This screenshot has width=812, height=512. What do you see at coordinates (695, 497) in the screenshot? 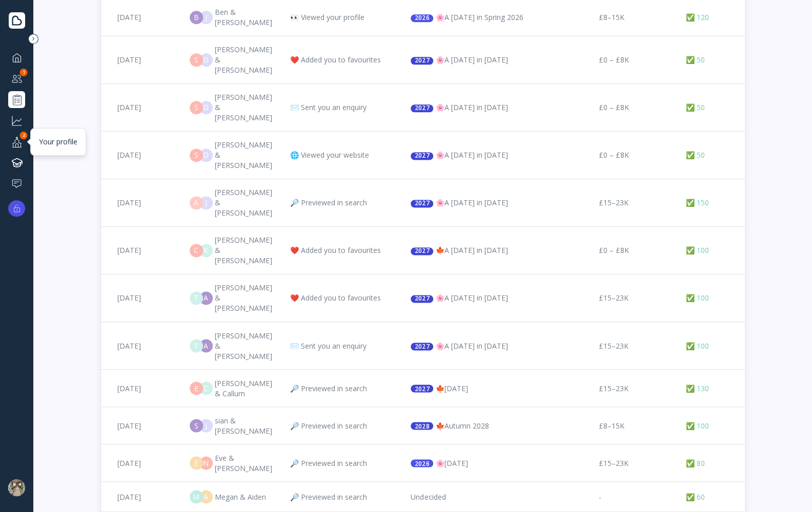
I see `div: ✅ 60` at bounding box center [695, 497].